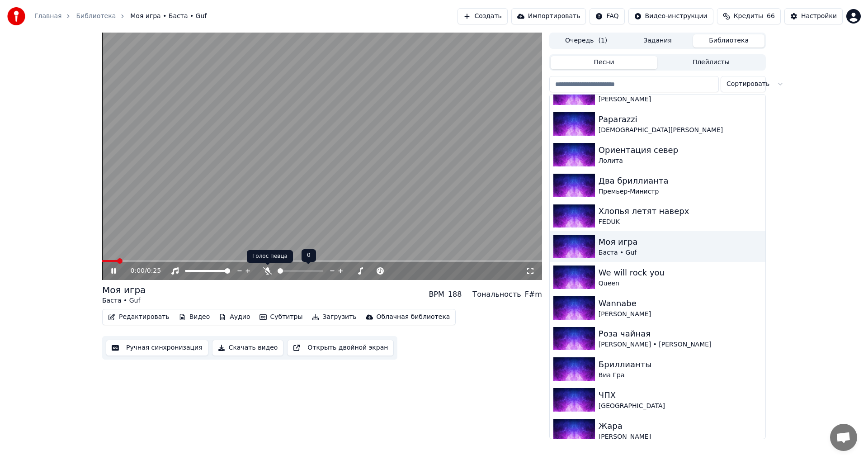 The image size is (868, 460). What do you see at coordinates (194, 317) in the screenshot?
I see `button: Видео` at bounding box center [194, 317].